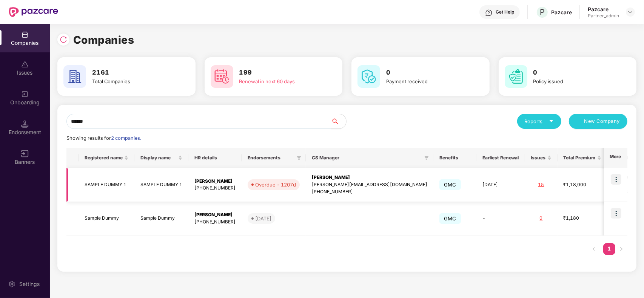 The width and height of the screenshot is (644, 298). What do you see at coordinates (33, 12) in the screenshot?
I see `img: New Pazcare Logo` at bounding box center [33, 12].